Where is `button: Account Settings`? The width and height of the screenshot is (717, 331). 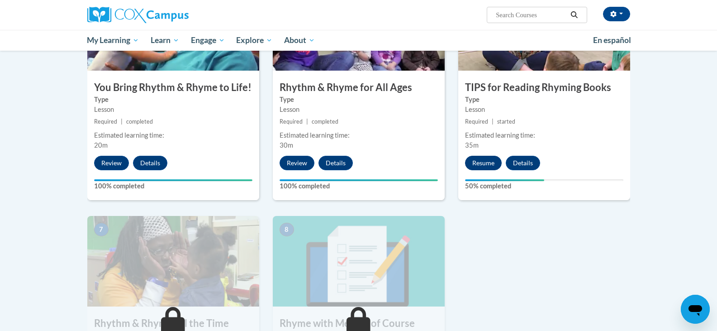
button: Account Settings is located at coordinates (617, 14).